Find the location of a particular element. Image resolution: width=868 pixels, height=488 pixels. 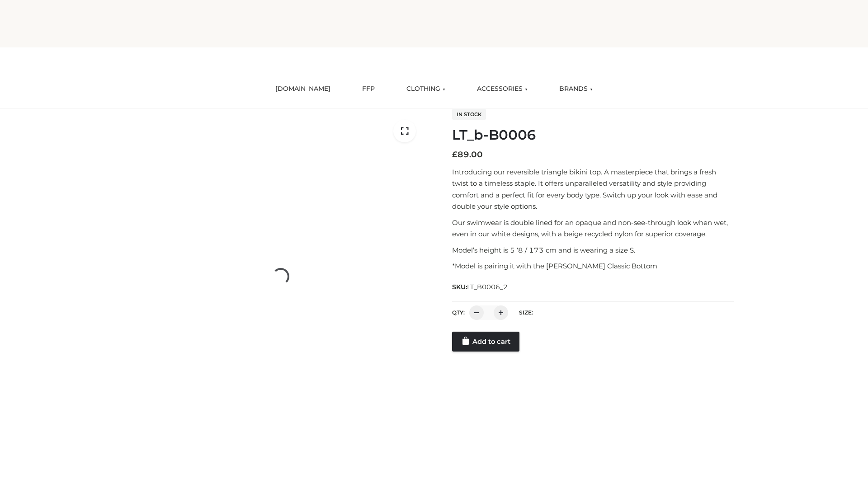

span: In stock is located at coordinates (469, 114).